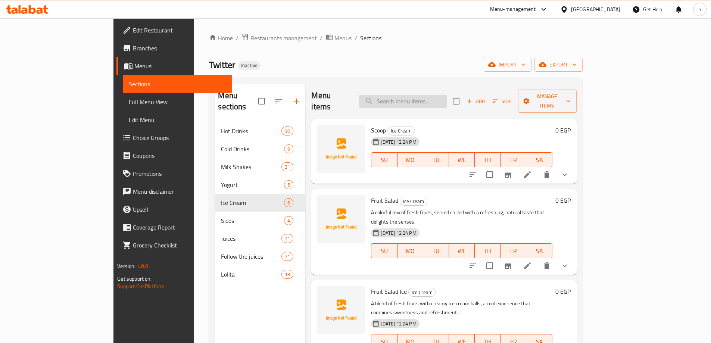  What do you see at coordinates (260, 149) in the screenshot?
I see `div: Cold Drinks9` at bounding box center [260, 149].